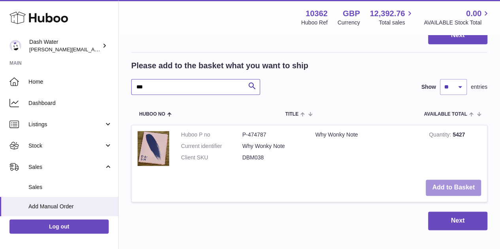 The width and height of the screenshot is (500, 249). Describe the element at coordinates (314, 23) in the screenshot. I see `div: Huboo Ref` at that location.